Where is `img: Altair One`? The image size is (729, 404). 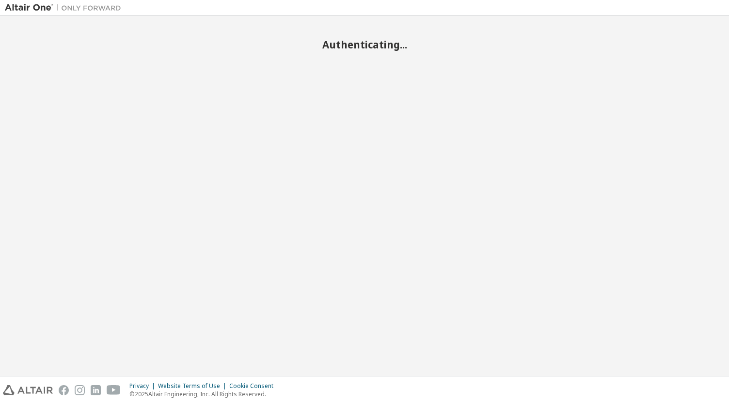 img: Altair One is located at coordinates (65, 8).